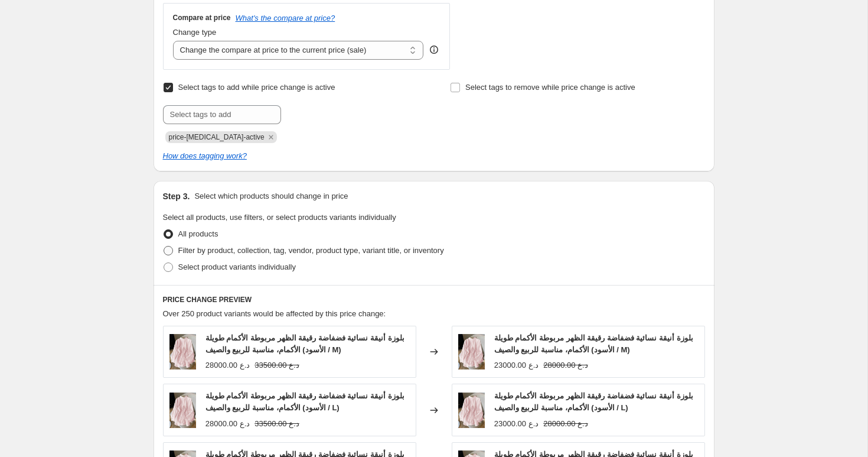 This screenshot has width=868, height=457. I want to click on button: What's the compare at price?, so click(285, 18).